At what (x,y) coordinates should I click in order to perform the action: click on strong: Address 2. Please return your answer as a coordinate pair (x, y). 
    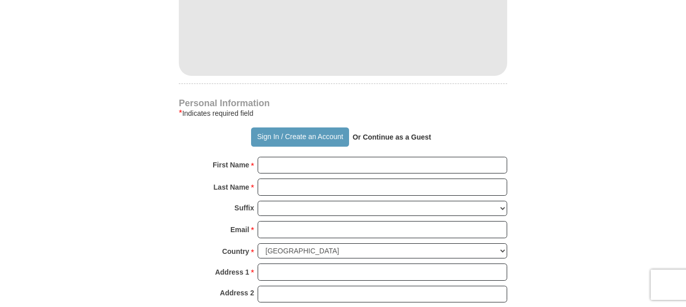
    Looking at the image, I should click on (237, 292).